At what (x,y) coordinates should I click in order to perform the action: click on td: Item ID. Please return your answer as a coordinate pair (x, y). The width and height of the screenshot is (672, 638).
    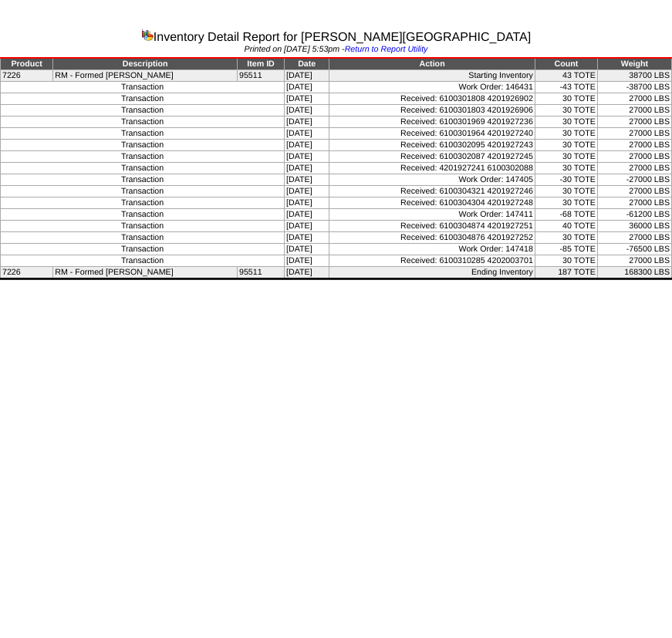
    Looking at the image, I should click on (260, 64).